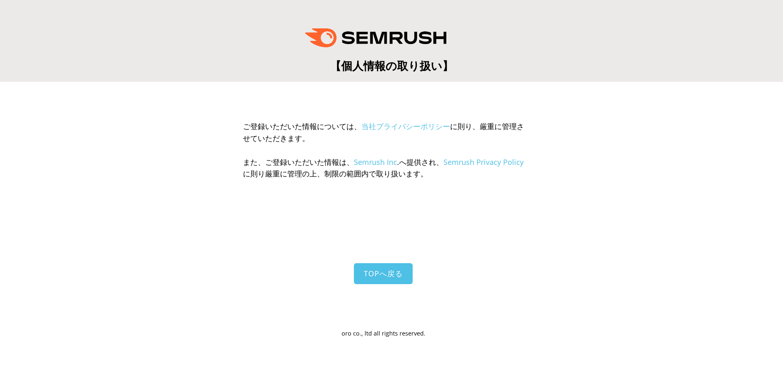 This screenshot has width=783, height=382. I want to click on span: また、ご登録いただいた情報は、 .へ提供され、 に則り厳重に管理の上、制限の範囲内で取り扱います。, so click(383, 168).